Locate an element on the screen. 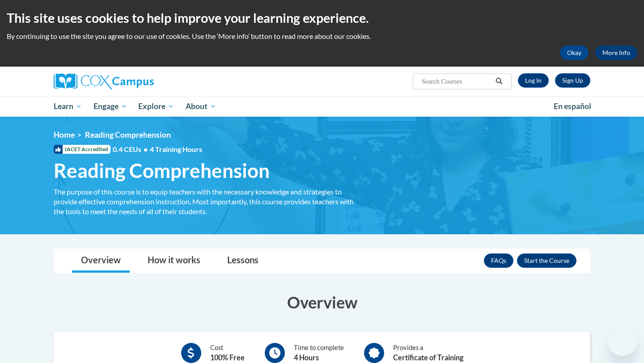 The width and height of the screenshot is (644, 363). a: Home is located at coordinates (64, 135).